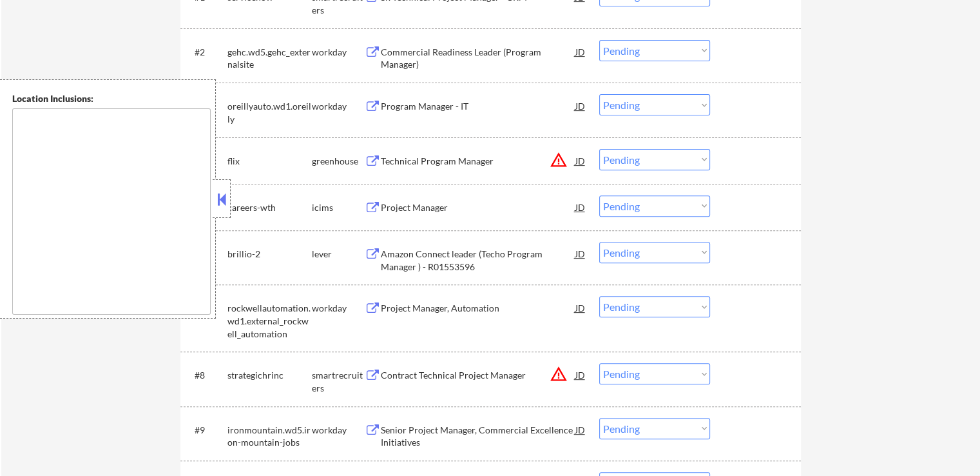 This screenshot has height=476, width=980. I want to click on div: Project Manager, Automation, so click(478, 308).